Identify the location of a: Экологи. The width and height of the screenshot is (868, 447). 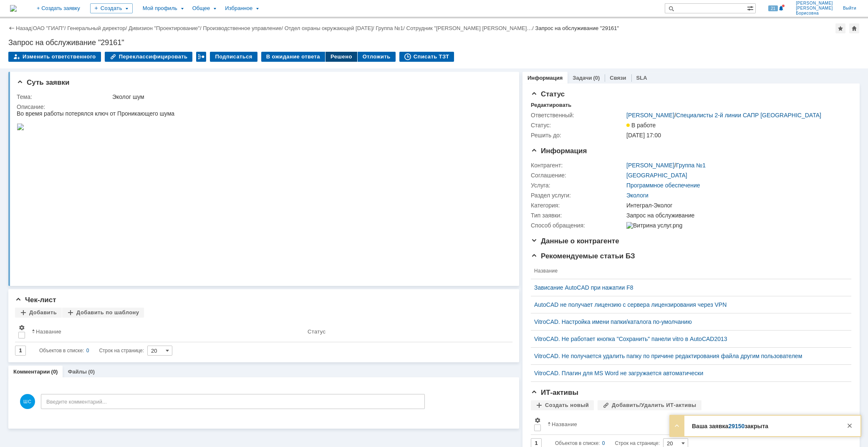
(637, 195).